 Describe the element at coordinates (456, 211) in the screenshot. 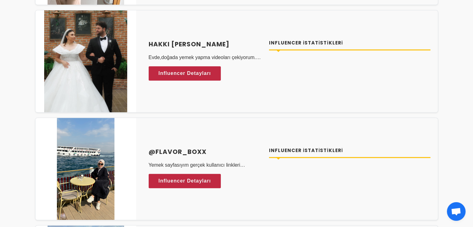

I see `div: Açık sohbet` at that location.